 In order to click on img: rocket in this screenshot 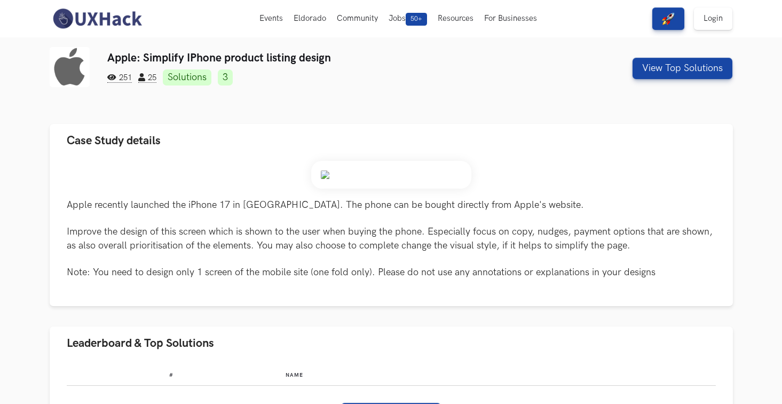, I will do `click(668, 19)`.